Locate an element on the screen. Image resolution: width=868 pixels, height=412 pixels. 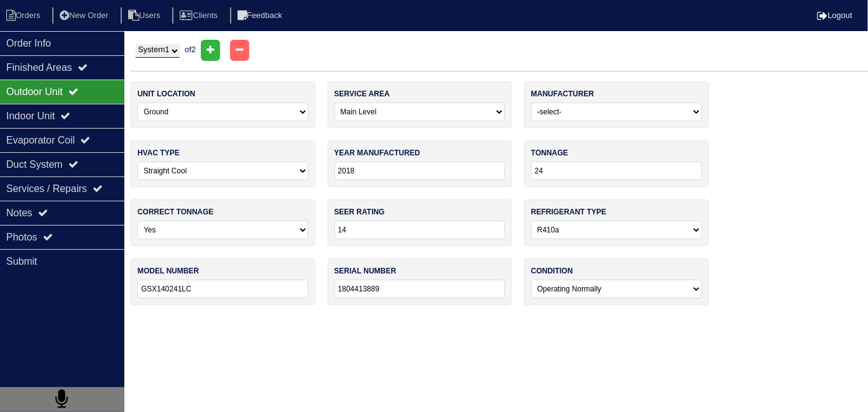
a: Clients is located at coordinates (200, 15).